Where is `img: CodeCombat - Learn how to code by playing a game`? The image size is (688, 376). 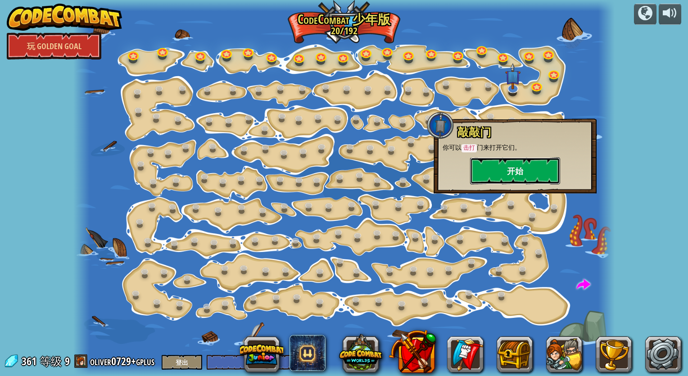 img: CodeCombat - Learn how to code by playing a game is located at coordinates (64, 17).